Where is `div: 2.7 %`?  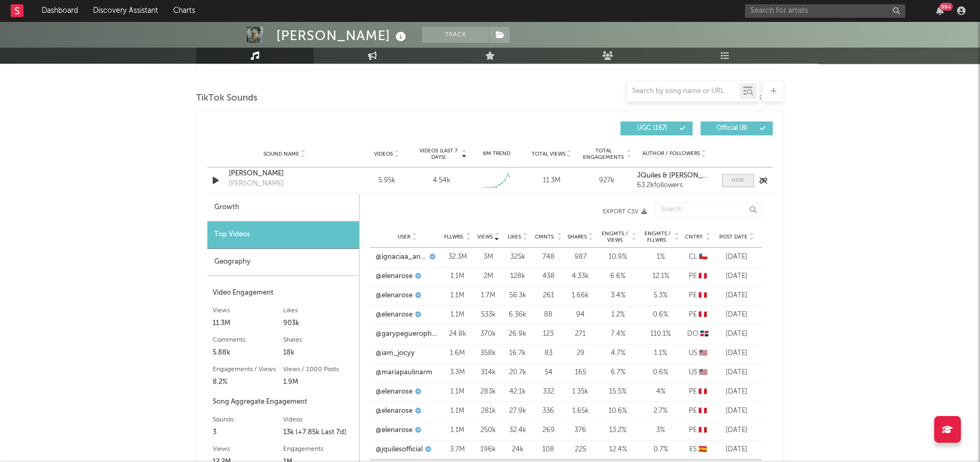 div: 2.7 % is located at coordinates (660, 411).